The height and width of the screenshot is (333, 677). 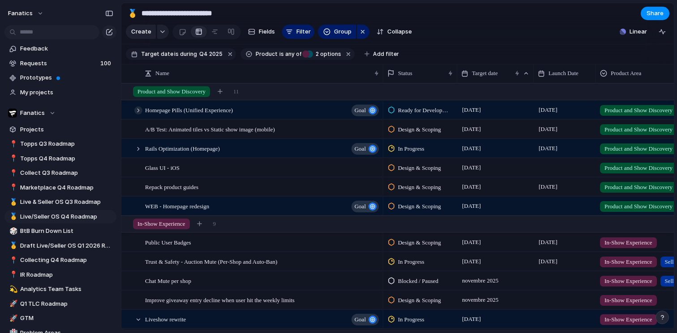 What do you see at coordinates (211, 54) in the screenshot?
I see `span: Q4 2025` at bounding box center [211, 54].